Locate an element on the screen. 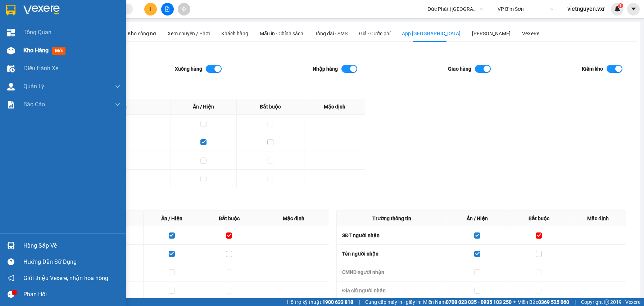  span: Kho hàng is located at coordinates (36, 50).